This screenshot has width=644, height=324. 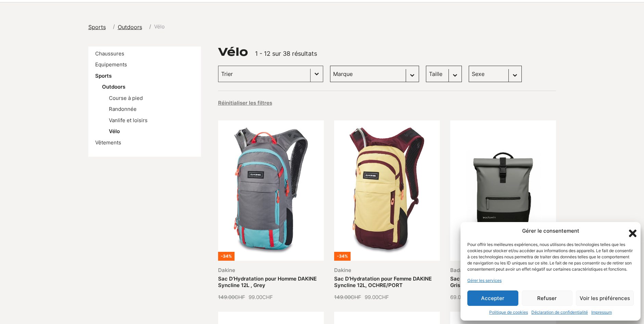 What do you see at coordinates (126, 27) in the screenshot?
I see `nav: breadcrumbs` at bounding box center [126, 27].